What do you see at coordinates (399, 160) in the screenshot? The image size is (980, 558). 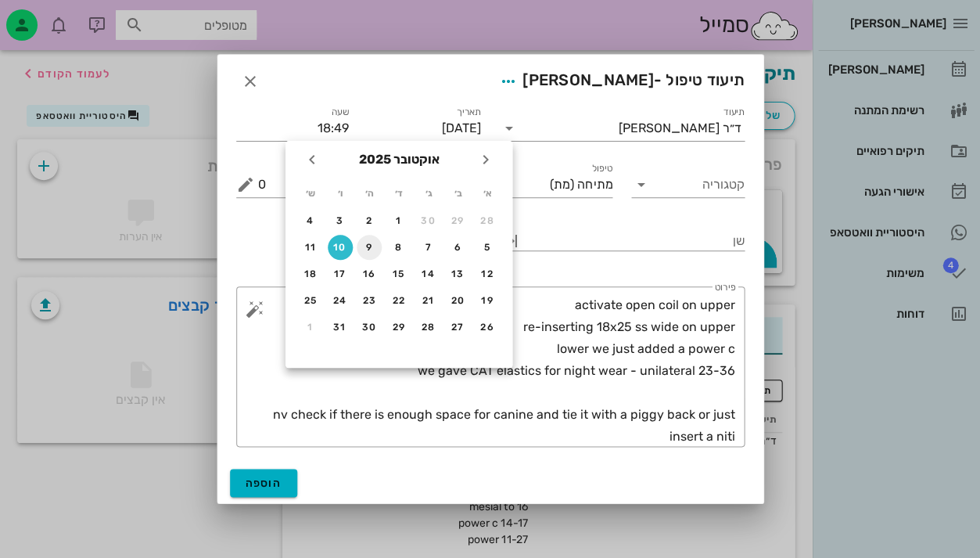 I see `button: אוקטובר 2025` at bounding box center [399, 160].